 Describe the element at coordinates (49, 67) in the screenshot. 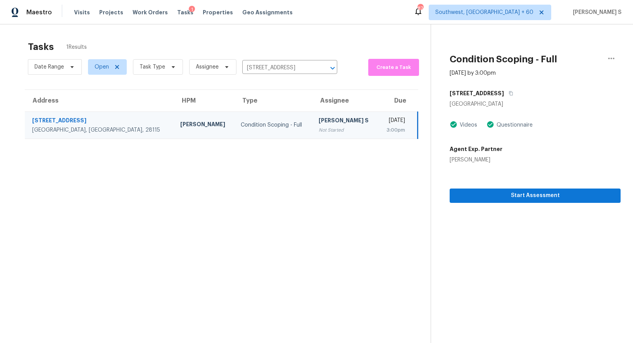

I see `span: Date Range` at that location.